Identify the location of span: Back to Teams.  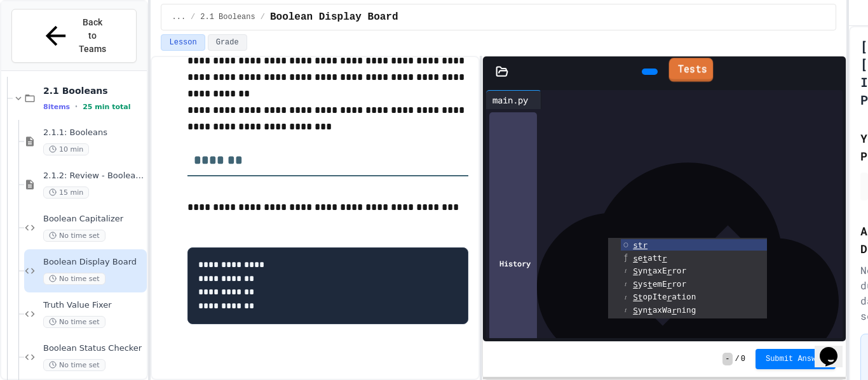
(93, 35).